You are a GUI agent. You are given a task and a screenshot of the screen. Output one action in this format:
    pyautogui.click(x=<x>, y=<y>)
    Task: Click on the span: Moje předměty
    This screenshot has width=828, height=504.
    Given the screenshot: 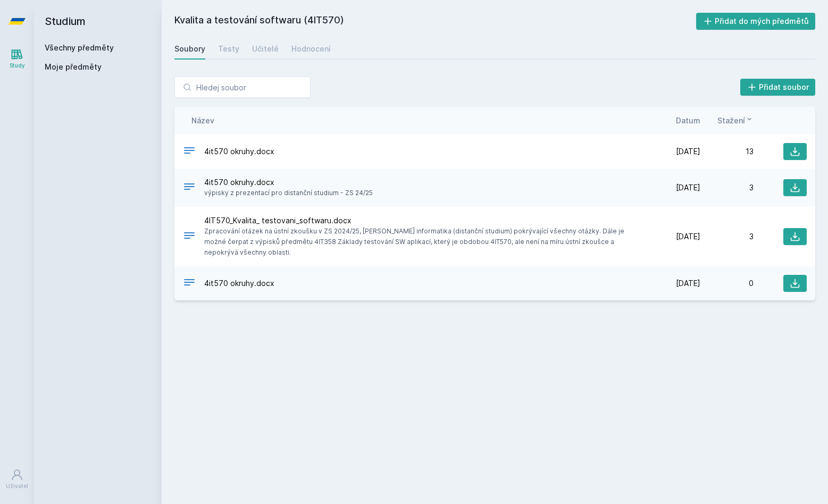 What is the action you would take?
    pyautogui.click(x=73, y=67)
    